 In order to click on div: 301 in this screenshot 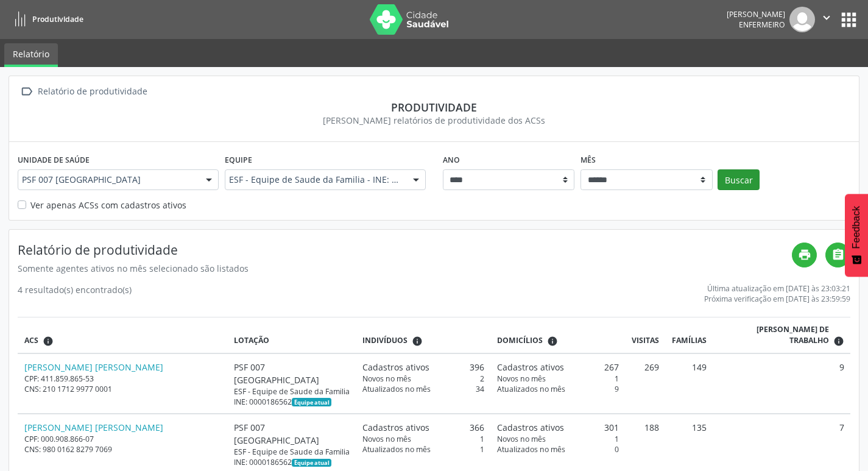, I will do `click(558, 428)`.